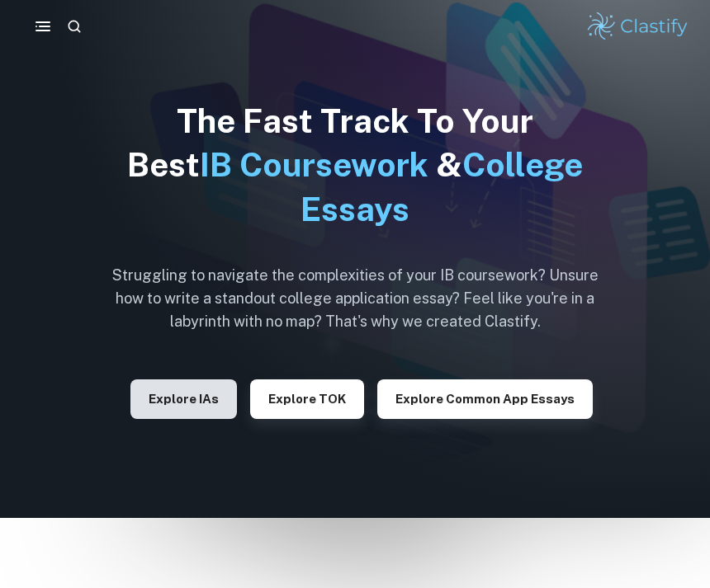 The image size is (710, 588). Describe the element at coordinates (637, 27) in the screenshot. I see `img: Clastify logo` at that location.